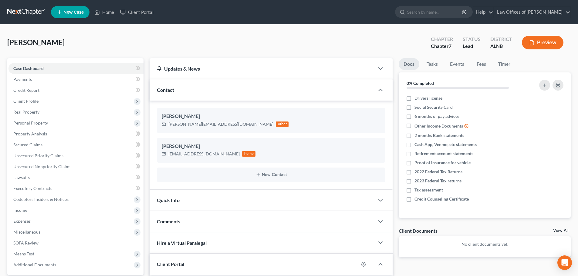 The height and width of the screenshot is (276, 578). I want to click on span: 7, so click(450, 46).